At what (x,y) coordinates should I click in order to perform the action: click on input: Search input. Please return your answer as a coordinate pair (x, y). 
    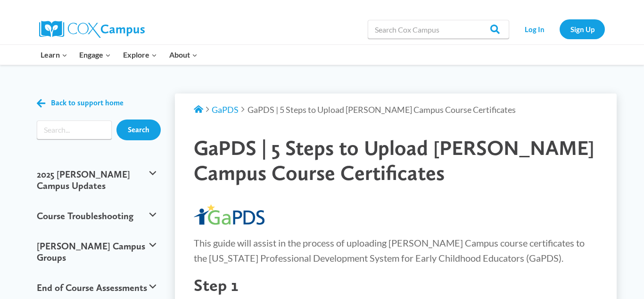
    Looking at the image, I should click on (74, 130).